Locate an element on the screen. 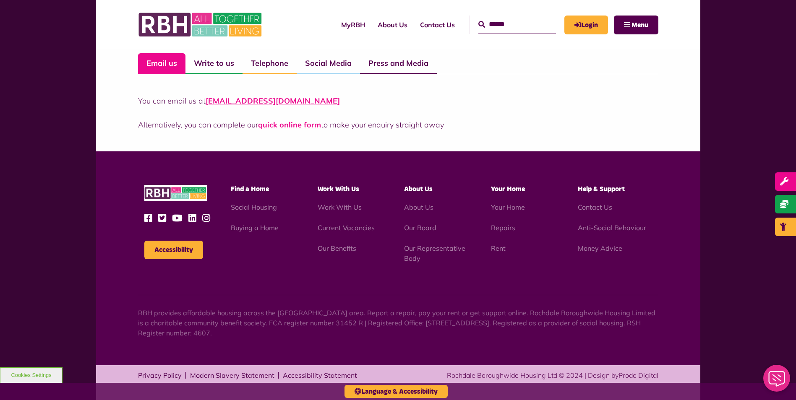 The width and height of the screenshot is (796, 400). a: Our Benefits is located at coordinates (337, 248).